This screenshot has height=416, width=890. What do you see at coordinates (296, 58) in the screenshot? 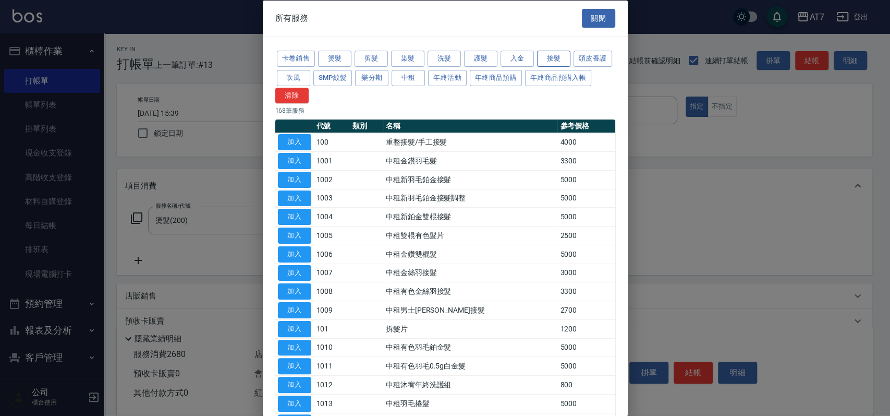
I see `button: 卡卷銷售` at bounding box center [296, 58].